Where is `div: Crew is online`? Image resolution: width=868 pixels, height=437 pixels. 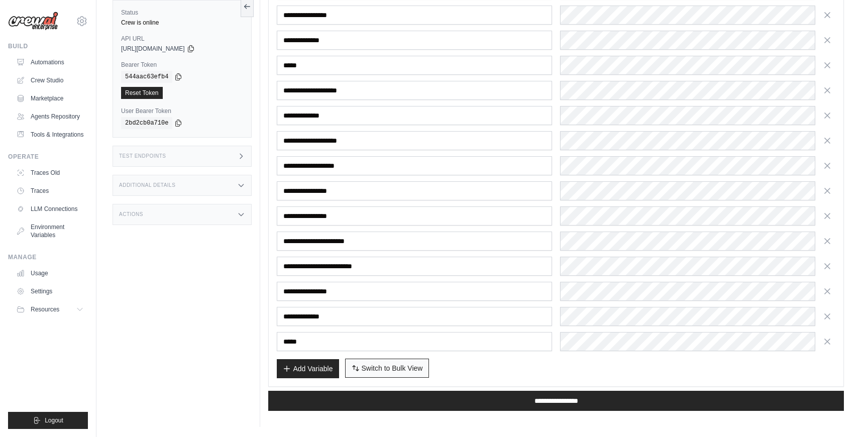 div: Crew is online is located at coordinates (182, 23).